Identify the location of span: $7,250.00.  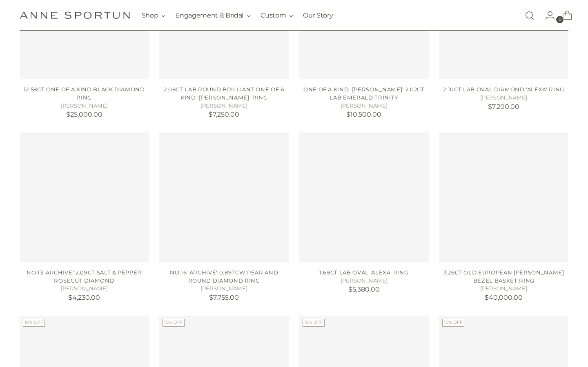
(224, 114).